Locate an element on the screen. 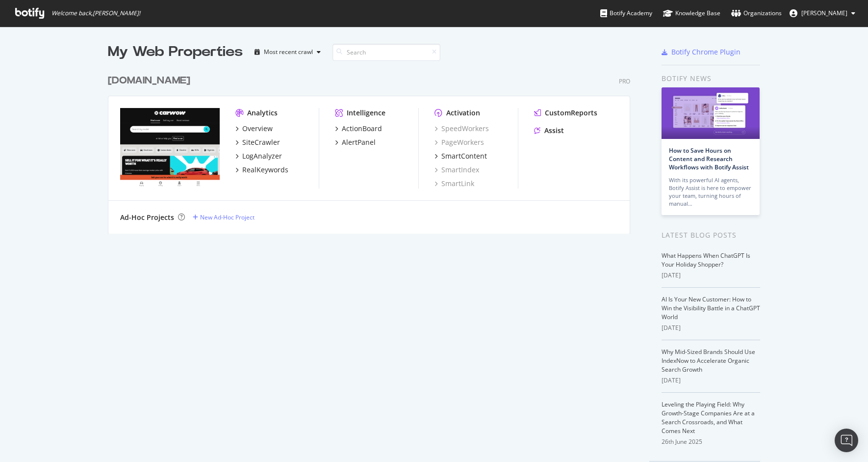  div: Ad-Hoc Projects is located at coordinates (147, 217).